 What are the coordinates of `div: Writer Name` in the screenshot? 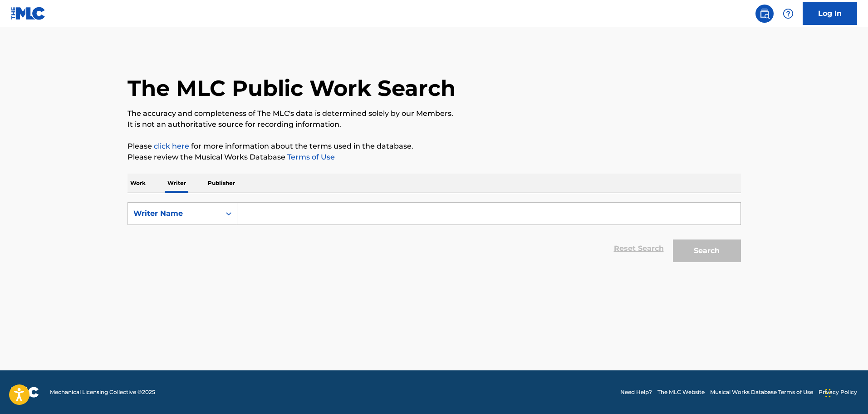 It's located at (174, 213).